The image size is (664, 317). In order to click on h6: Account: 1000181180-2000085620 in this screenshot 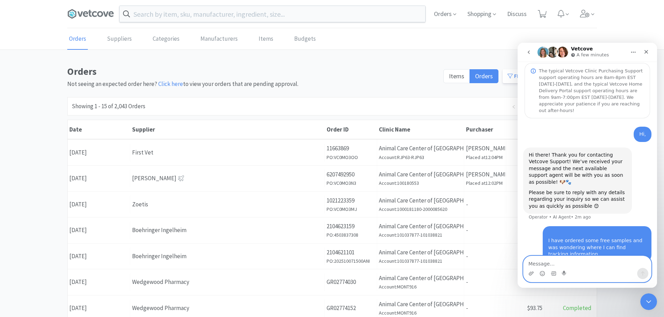, I will do `click(420, 209)`.